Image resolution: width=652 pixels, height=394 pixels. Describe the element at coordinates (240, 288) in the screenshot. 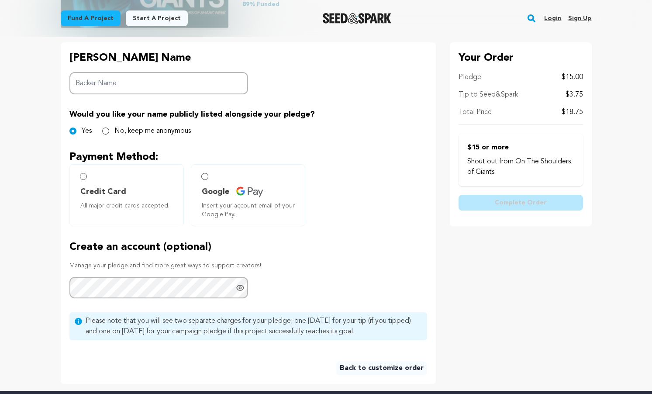

I see `a: Show password as plain text. Warning: this will display your password on the screen.` at that location.